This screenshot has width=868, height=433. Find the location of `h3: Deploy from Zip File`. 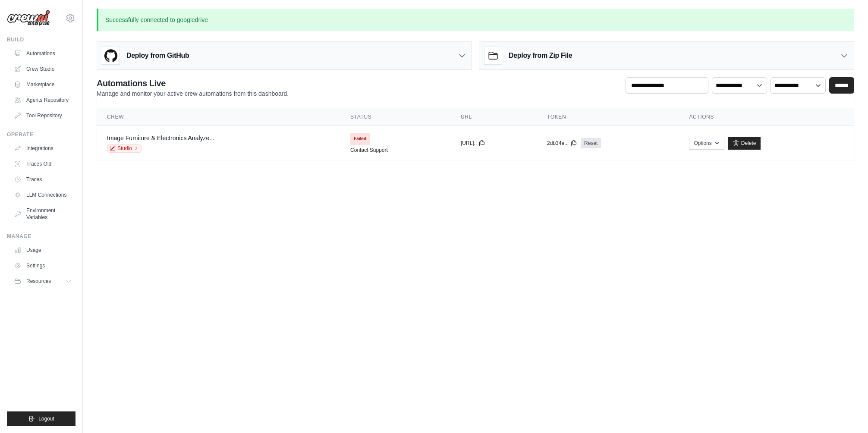

h3: Deploy from Zip File is located at coordinates (540, 55).